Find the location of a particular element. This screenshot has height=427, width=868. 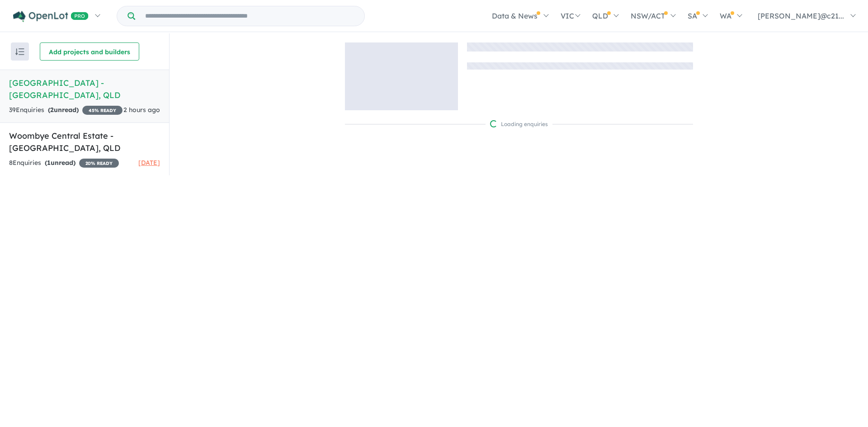

span: 20 % READY is located at coordinates (99, 163).